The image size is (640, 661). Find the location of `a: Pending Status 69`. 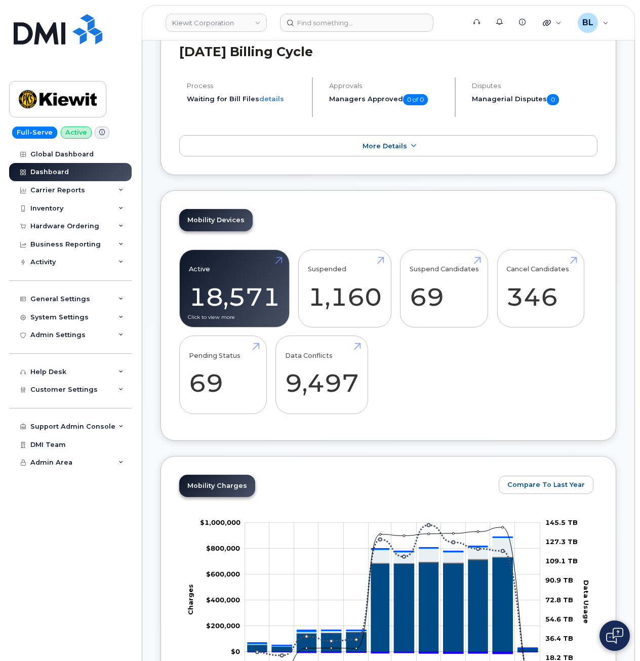

a: Pending Status 69 is located at coordinates (223, 375).